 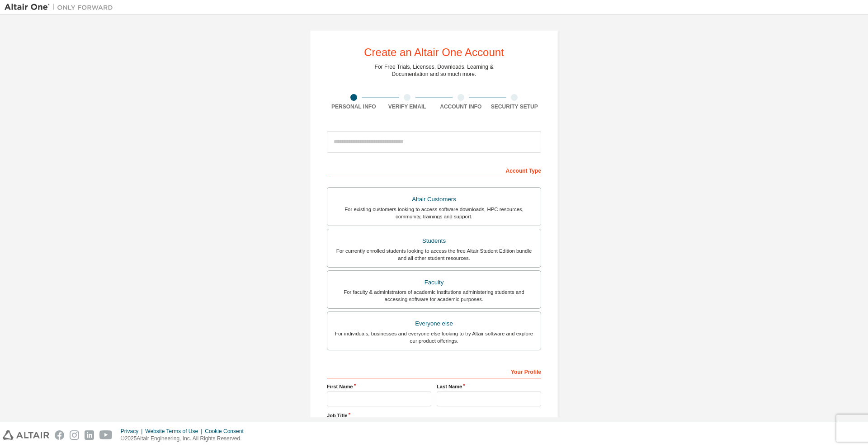 I want to click on div: Account Info, so click(x=461, y=107).